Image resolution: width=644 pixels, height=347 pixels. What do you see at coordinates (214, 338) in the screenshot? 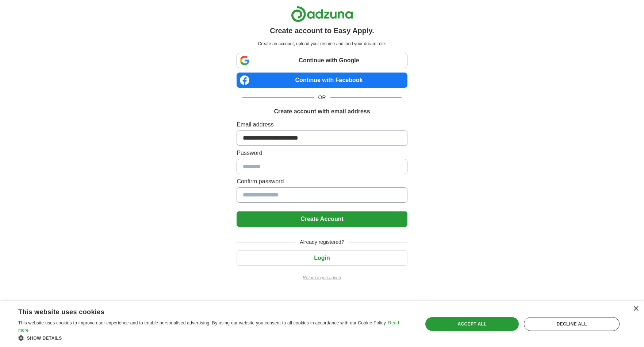
I see `div: Show details` at bounding box center [214, 338].